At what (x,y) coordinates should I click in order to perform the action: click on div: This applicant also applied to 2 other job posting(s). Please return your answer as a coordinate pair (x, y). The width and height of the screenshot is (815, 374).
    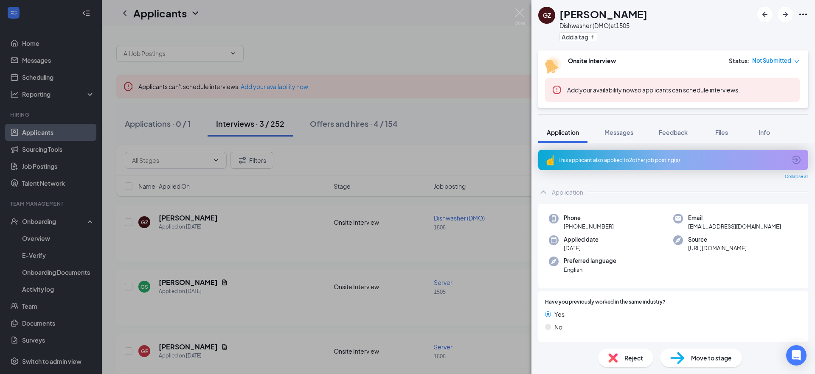
    Looking at the image, I should click on (672, 160).